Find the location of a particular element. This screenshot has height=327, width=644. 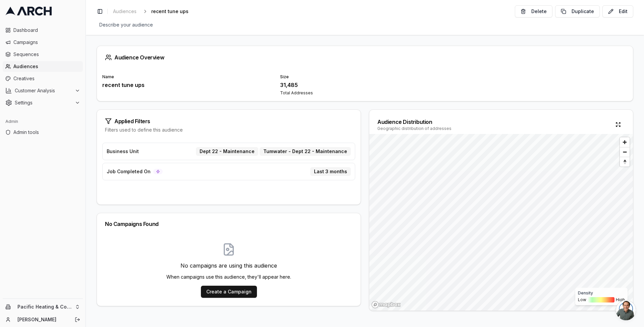

div: Filters used to define this audience is located at coordinates (229, 130).